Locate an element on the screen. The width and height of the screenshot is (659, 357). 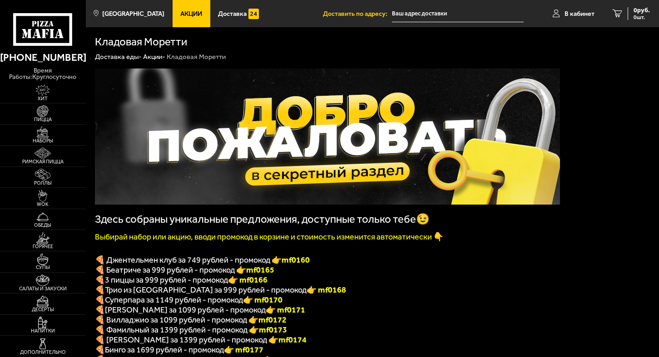
b: 👉 mf0171 is located at coordinates (285, 310).